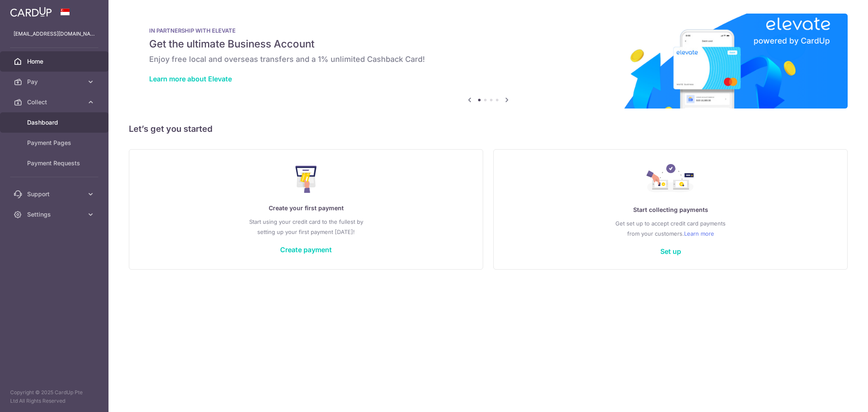 The width and height of the screenshot is (868, 412). Describe the element at coordinates (55, 143) in the screenshot. I see `span: Payment Pages` at that location.